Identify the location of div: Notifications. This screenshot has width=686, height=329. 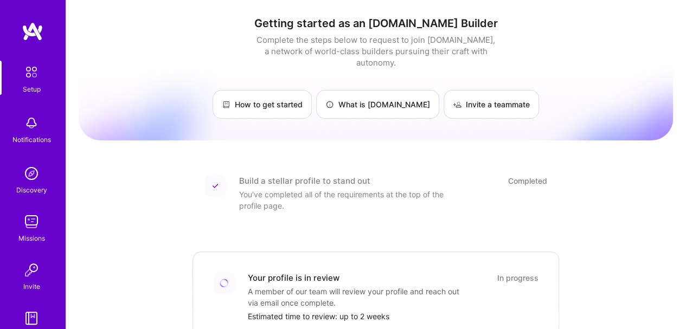
(31, 139).